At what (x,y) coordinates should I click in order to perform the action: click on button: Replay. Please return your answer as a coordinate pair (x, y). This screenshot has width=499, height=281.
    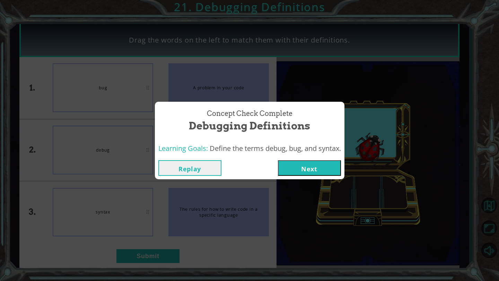
    Looking at the image, I should click on (190, 168).